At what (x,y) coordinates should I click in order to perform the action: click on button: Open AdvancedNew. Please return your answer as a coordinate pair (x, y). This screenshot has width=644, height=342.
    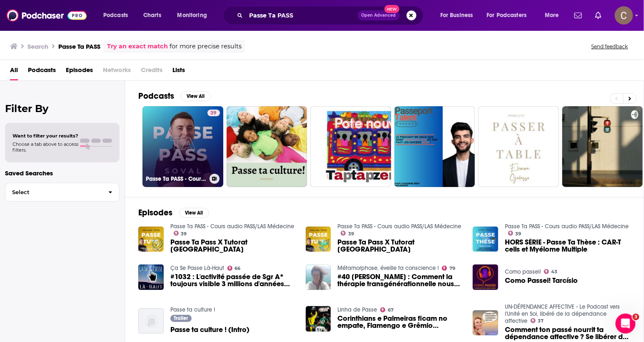
    Looking at the image, I should click on (379, 15).